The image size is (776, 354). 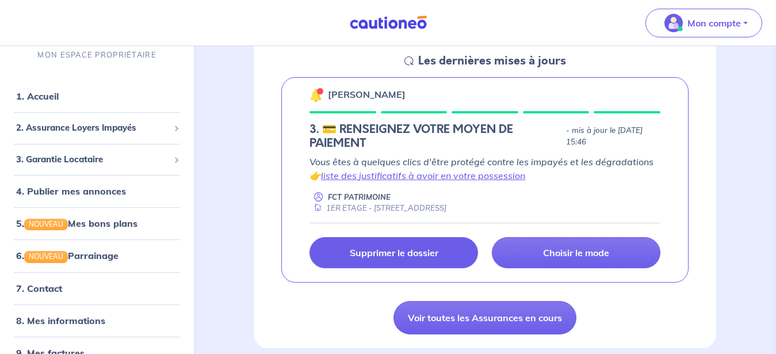 What do you see at coordinates (492, 61) in the screenshot?
I see `h5: Les dernières mises à jours` at bounding box center [492, 61].